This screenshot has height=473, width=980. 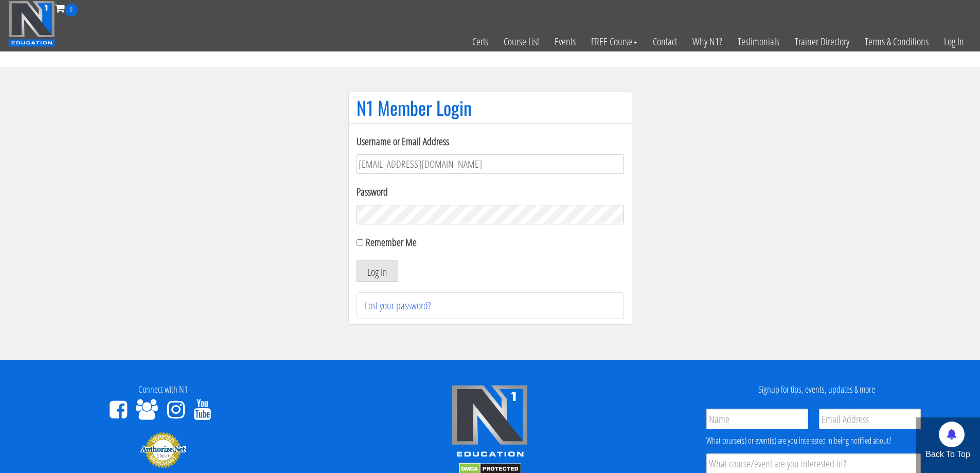 I want to click on a: Trainer Directory, so click(x=822, y=41).